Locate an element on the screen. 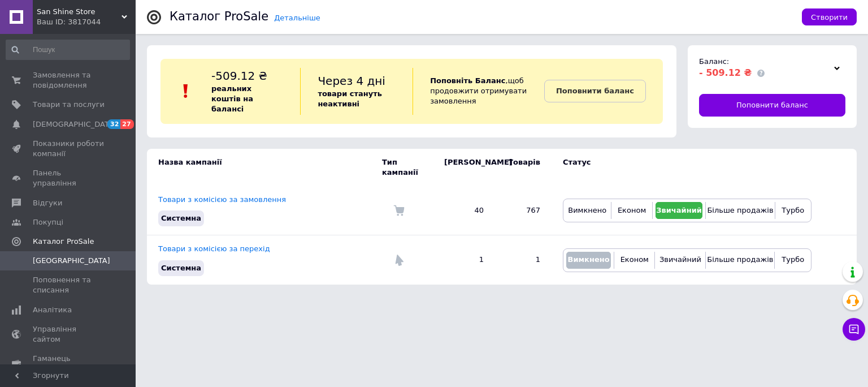  span: Покупці is located at coordinates (48, 222).